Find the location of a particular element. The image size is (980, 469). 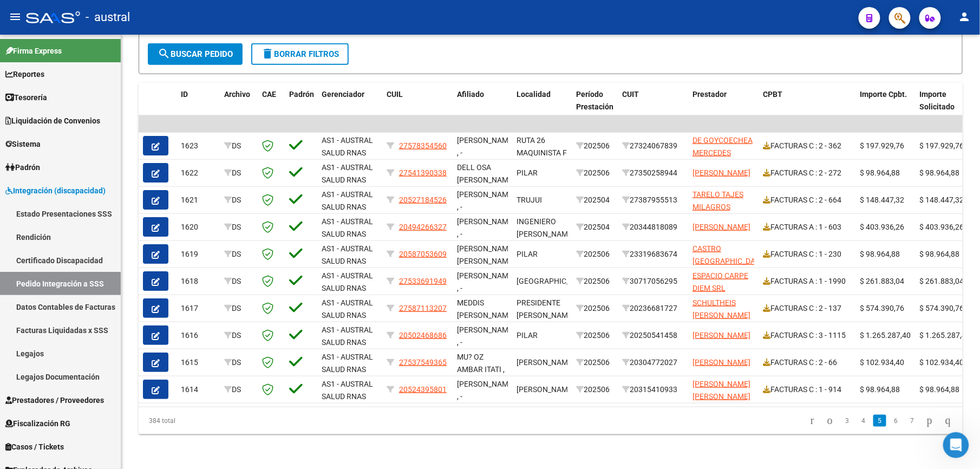

div: FACTURAS C : 3 - 1115 is located at coordinates (807, 335).